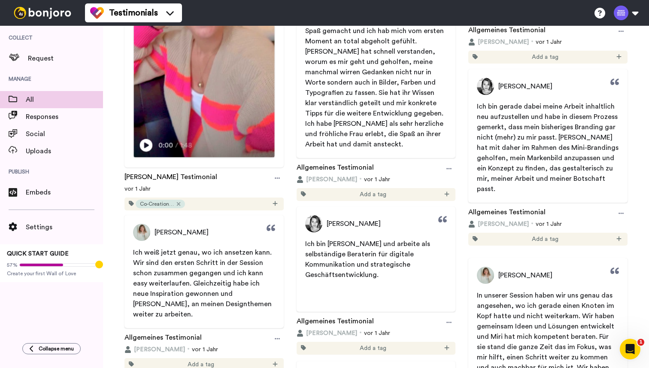 The width and height of the screenshot is (649, 368). What do you see at coordinates (12, 265) in the screenshot?
I see `span: 57%` at bounding box center [12, 265].